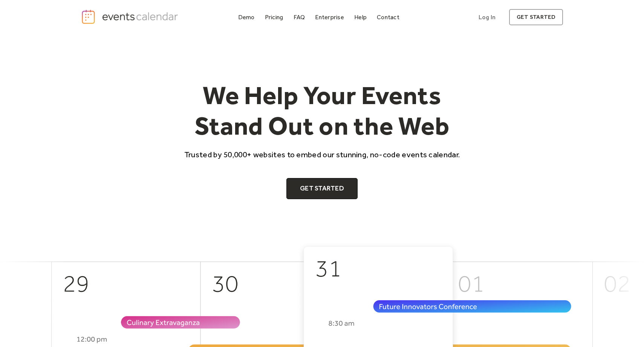 The height and width of the screenshot is (347, 644). Describe the element at coordinates (487, 17) in the screenshot. I see `a: Log In` at that location.